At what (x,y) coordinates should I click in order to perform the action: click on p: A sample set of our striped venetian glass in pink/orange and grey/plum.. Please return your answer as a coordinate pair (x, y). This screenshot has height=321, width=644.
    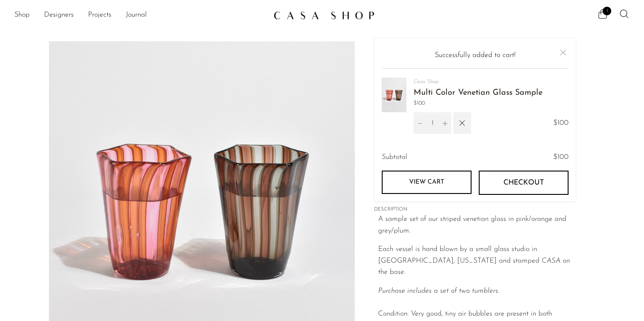
    Looking at the image, I should click on (477, 225).